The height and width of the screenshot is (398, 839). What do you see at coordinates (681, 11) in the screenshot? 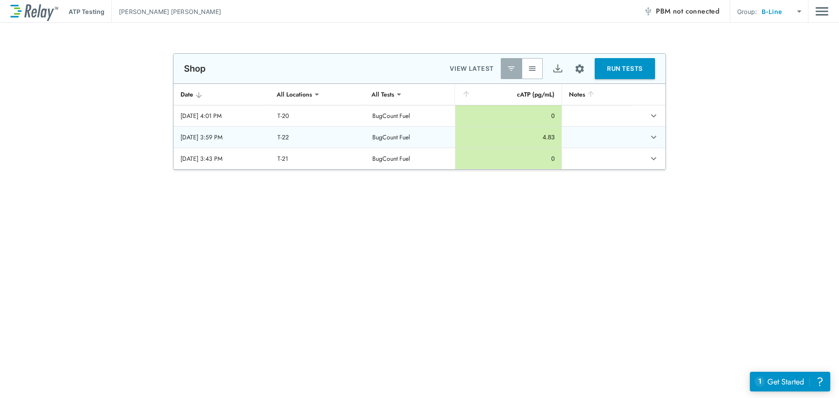
I see `button: PBM not connected` at bounding box center [681, 11].